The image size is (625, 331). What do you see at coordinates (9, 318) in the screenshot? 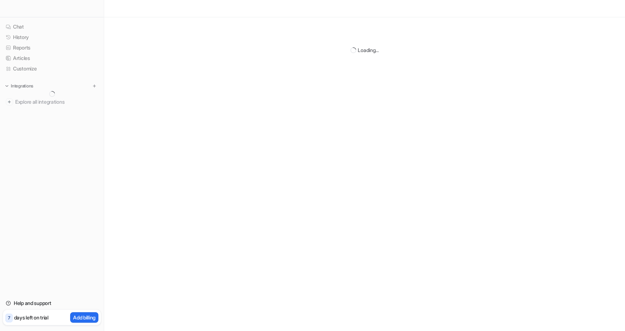
I see `p: 7` at bounding box center [9, 318].